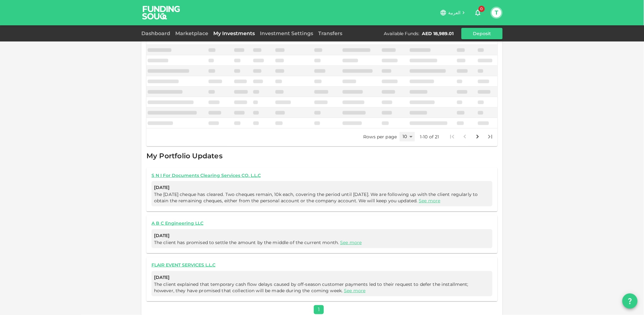  What do you see at coordinates (184, 156) in the screenshot?
I see `span: My Portfolio Updates` at bounding box center [184, 156].